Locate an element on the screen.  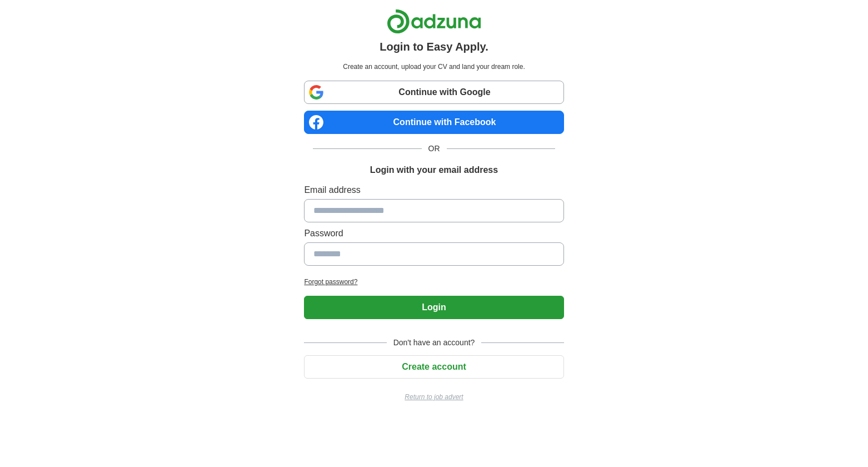
label: Email address is located at coordinates (433, 190).